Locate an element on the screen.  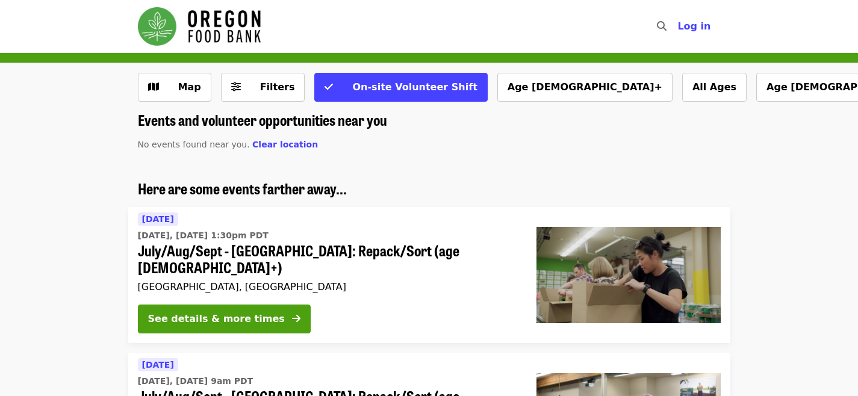
img: Oregon Food Bank - Home is located at coordinates (199, 26).